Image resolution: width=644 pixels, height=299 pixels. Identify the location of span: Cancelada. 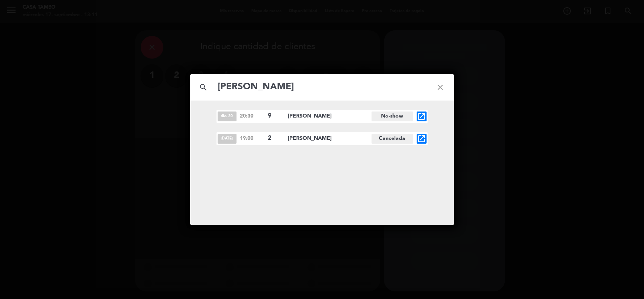
(393, 139).